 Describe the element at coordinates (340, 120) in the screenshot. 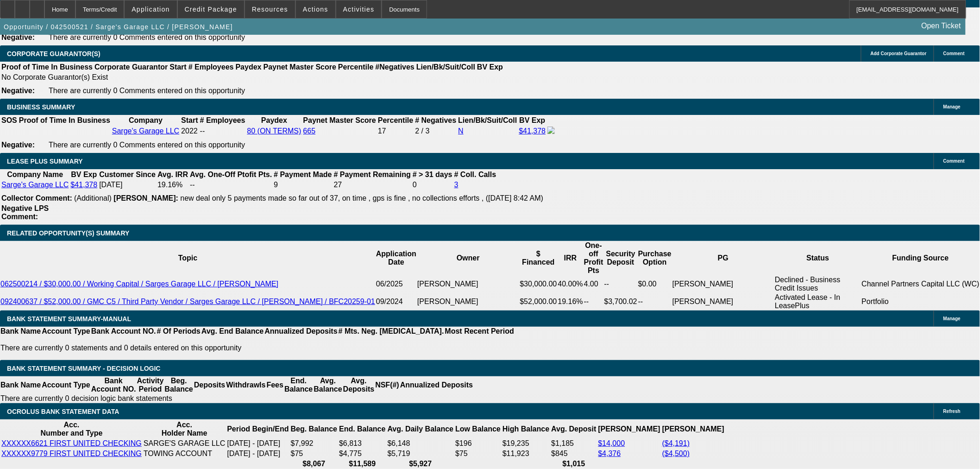

I see `b: Paynet Master Score` at that location.